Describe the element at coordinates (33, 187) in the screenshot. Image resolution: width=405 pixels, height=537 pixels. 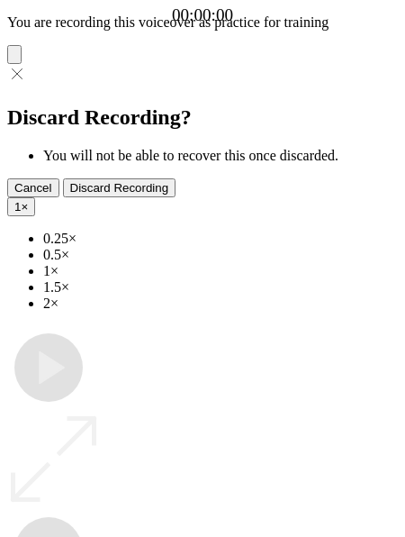
I see `button: Cancel` at that location.